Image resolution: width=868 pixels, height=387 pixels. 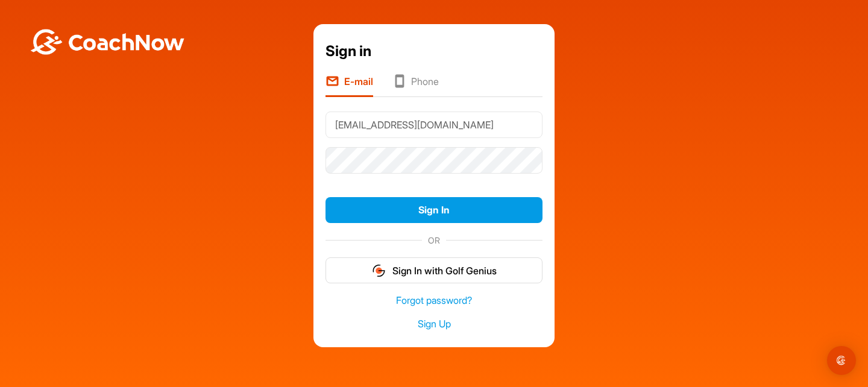 What do you see at coordinates (434, 324) in the screenshot?
I see `a: Sign Up` at bounding box center [434, 324].